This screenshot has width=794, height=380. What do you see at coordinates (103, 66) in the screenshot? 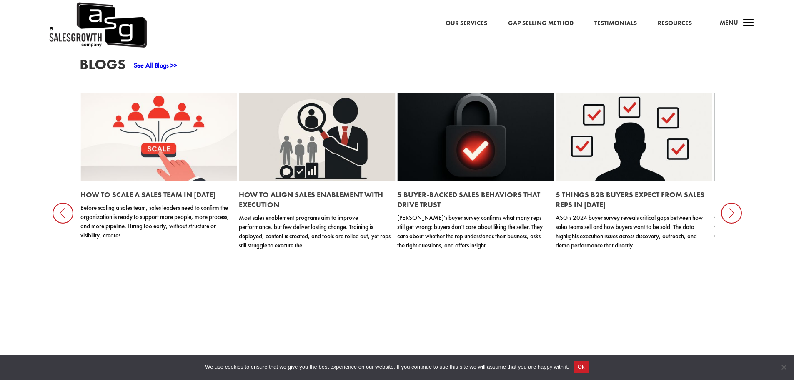
I see `h3: Blogs` at bounding box center [103, 66].